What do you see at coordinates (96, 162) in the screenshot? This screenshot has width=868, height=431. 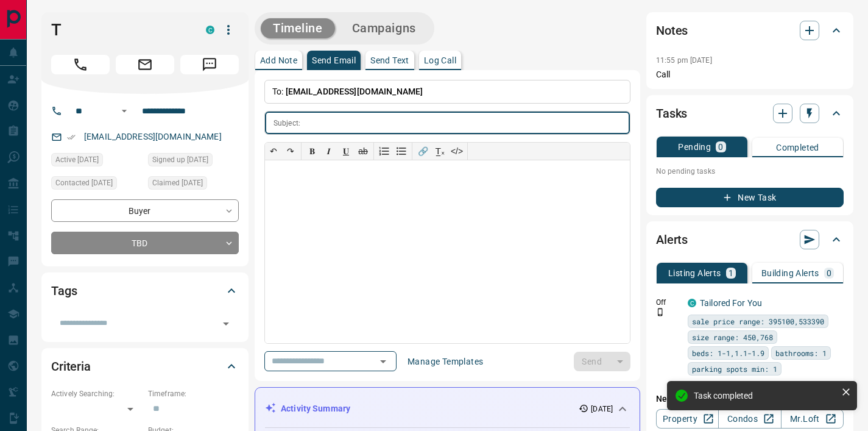 I see `div: Sat Oct 04 2025` at bounding box center [96, 162].